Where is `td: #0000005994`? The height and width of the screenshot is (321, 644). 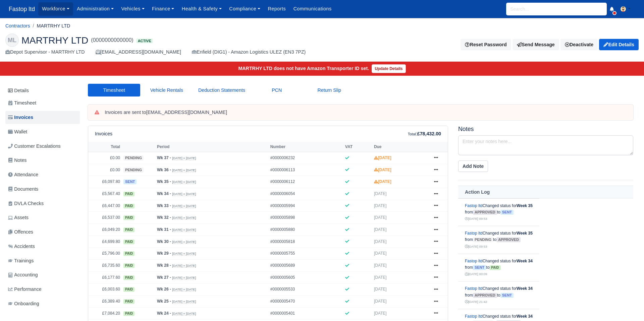 td: #0000005994 is located at coordinates (306, 206).